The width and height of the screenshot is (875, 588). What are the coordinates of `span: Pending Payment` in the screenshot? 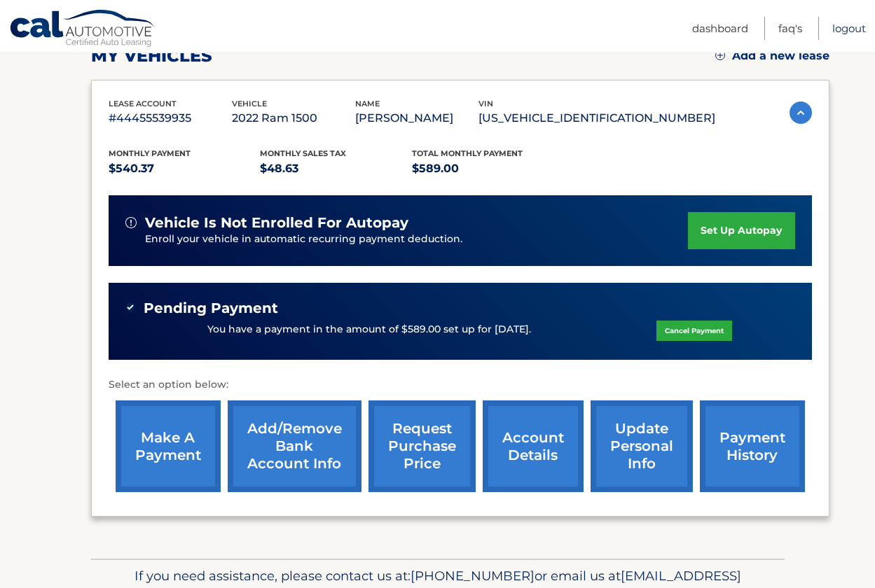 It's located at (211, 308).